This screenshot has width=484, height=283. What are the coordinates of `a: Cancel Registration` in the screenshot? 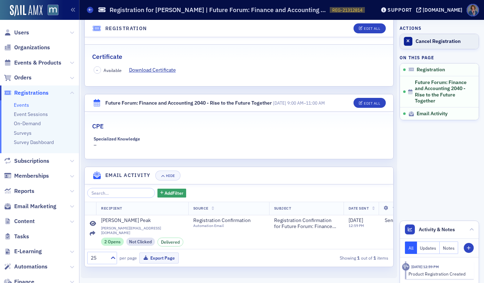 It's located at (440, 42).